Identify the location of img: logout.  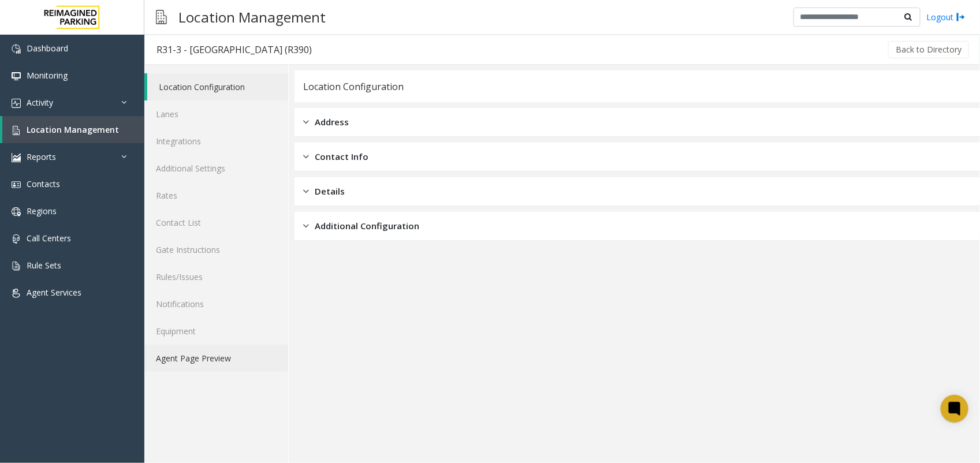
(961, 16).